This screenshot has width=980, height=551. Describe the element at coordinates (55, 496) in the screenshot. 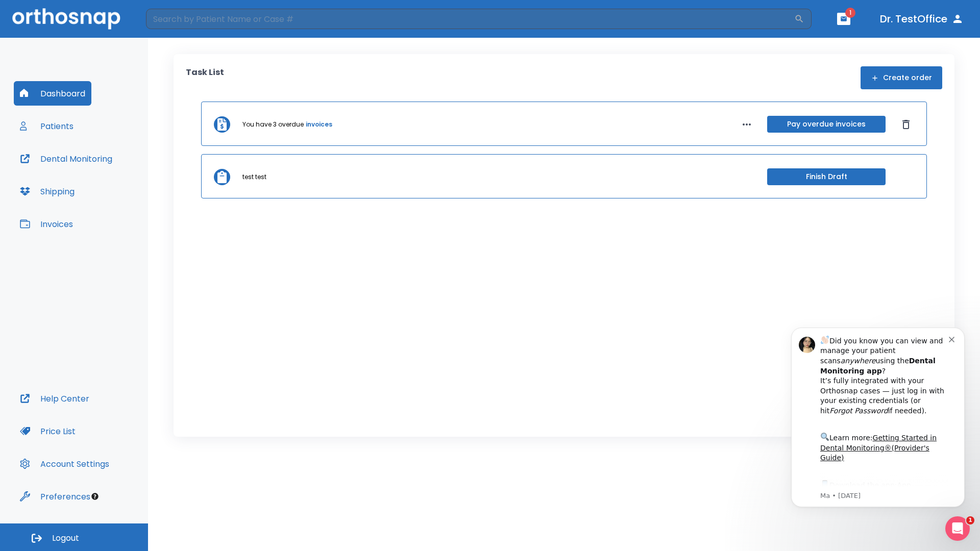

I see `a: Preferences` at that location.